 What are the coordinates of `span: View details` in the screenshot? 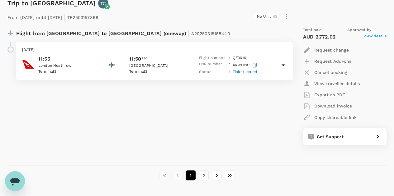 It's located at (375, 37).